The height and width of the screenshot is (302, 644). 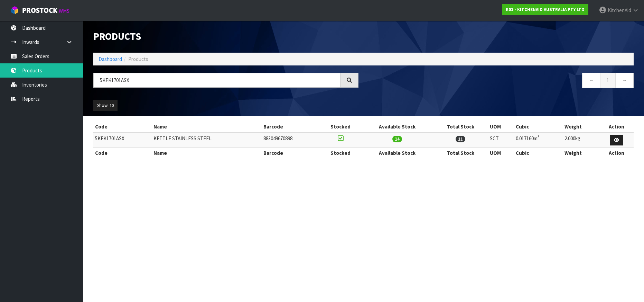 What do you see at coordinates (538, 137) in the screenshot?
I see `sup: 3` at bounding box center [538, 137].